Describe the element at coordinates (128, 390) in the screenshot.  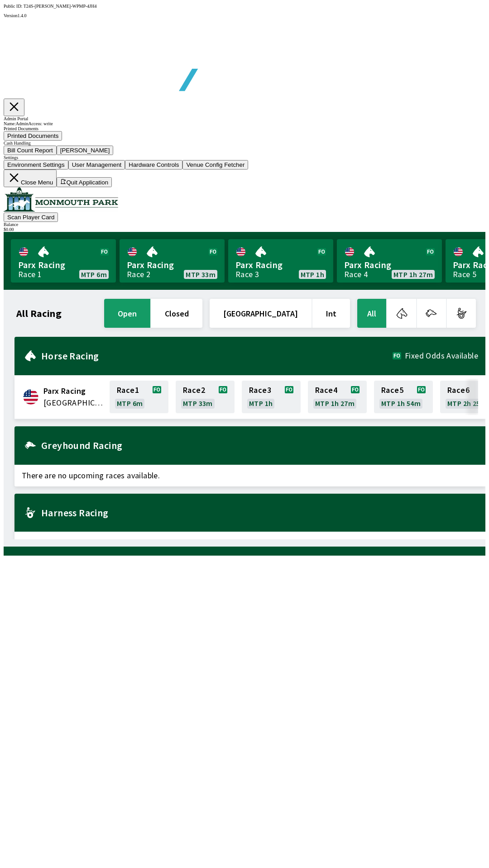
I see `span: Race 1` at that location.